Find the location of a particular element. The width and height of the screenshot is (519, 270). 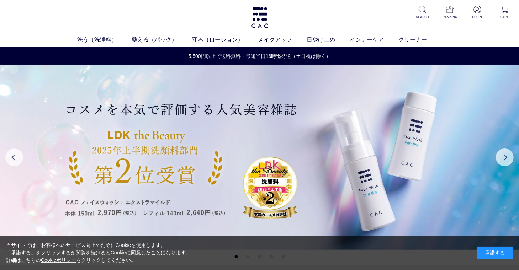

button: Previous is located at coordinates (14, 158).